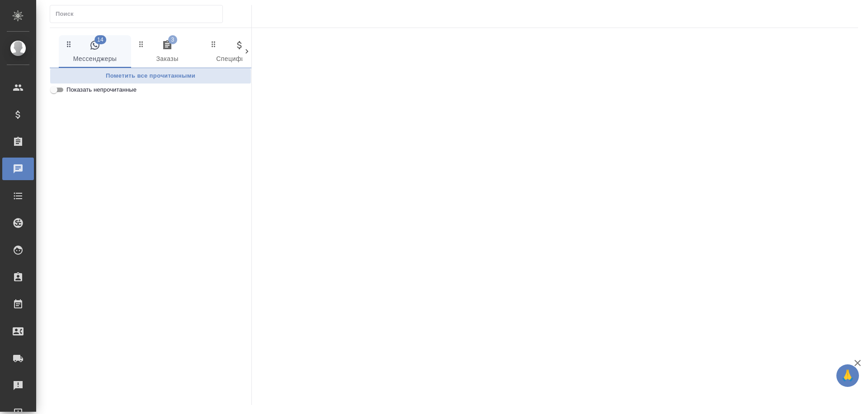 The image size is (868, 414). What do you see at coordinates (100, 40) in the screenshot?
I see `span: 14` at bounding box center [100, 40].